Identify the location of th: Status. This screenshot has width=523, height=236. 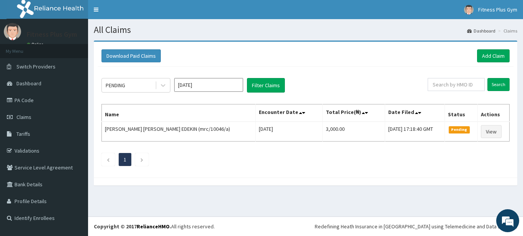
(461, 113).